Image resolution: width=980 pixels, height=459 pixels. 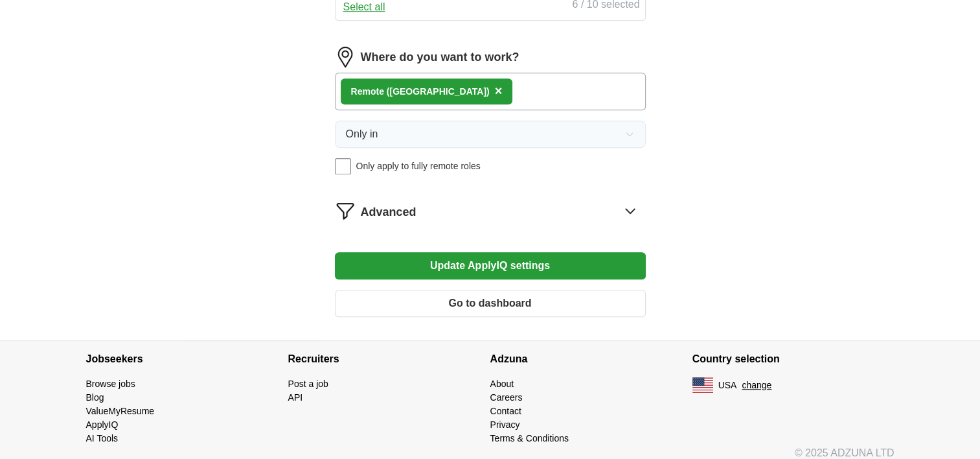 I want to click on img: location.png, so click(x=345, y=57).